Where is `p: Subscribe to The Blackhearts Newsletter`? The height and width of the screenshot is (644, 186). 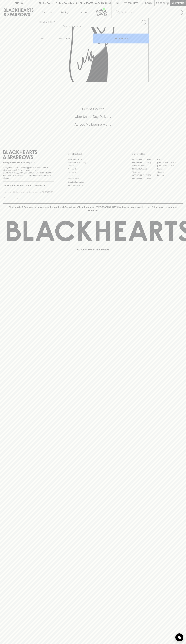
p: Subscribe to The Blackhearts Newsletter is located at coordinates (29, 186).